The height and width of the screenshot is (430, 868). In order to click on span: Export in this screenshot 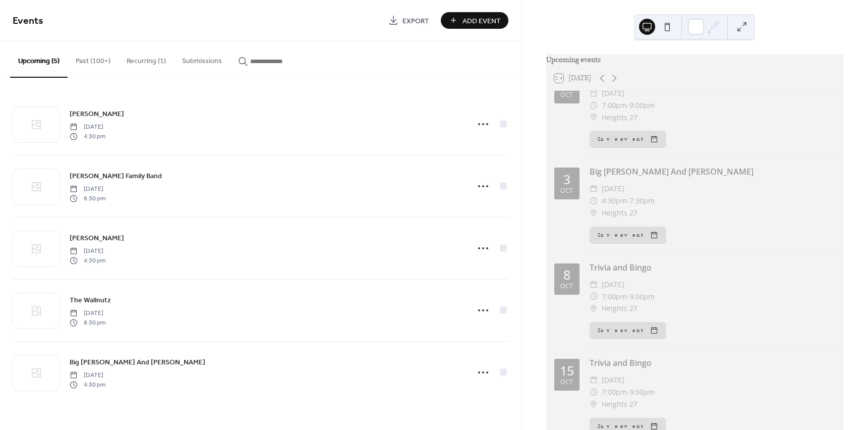, I will do `click(415, 21)`.